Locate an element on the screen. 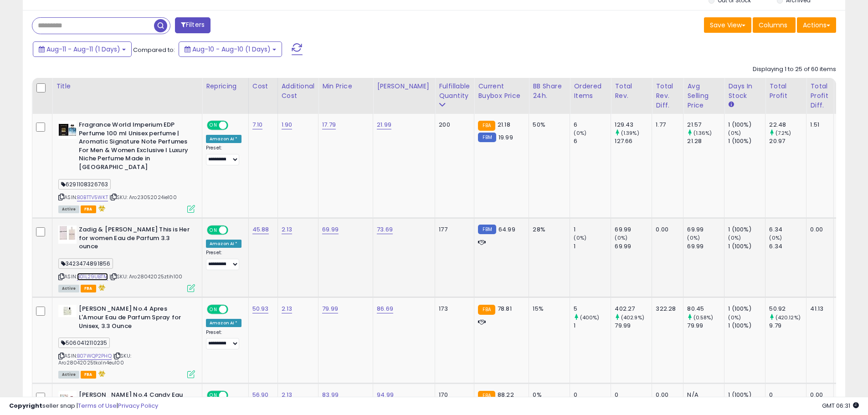 The image size is (868, 415). a: B07WQP2PHQ is located at coordinates (94, 356).